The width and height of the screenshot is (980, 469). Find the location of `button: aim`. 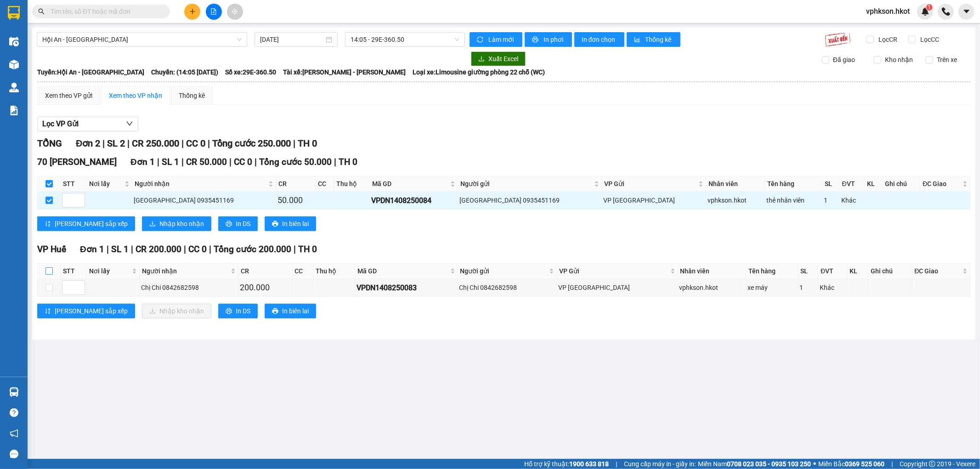

button: aim is located at coordinates (235, 11).